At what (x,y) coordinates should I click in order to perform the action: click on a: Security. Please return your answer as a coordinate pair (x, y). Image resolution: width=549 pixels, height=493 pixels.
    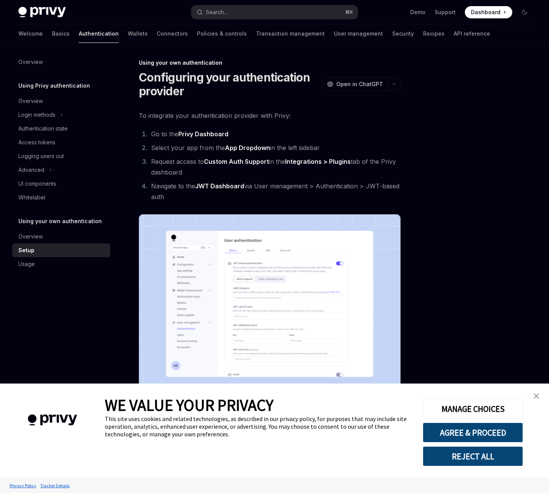
    Looking at the image, I should click on (403, 34).